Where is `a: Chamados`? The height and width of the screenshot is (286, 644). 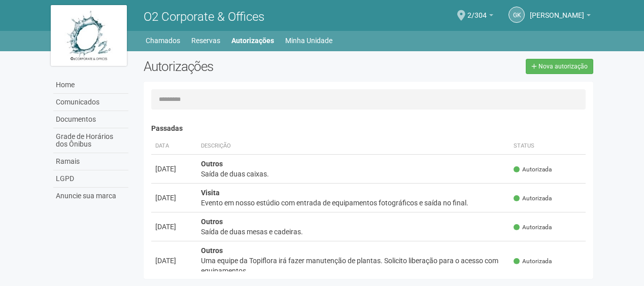
a: Chamados is located at coordinates (163, 40).